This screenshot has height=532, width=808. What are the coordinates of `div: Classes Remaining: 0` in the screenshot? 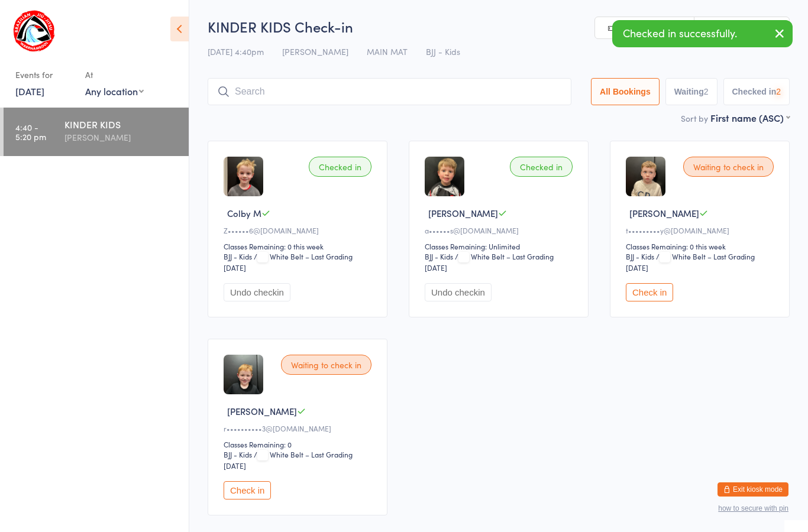 It's located at (300, 444).